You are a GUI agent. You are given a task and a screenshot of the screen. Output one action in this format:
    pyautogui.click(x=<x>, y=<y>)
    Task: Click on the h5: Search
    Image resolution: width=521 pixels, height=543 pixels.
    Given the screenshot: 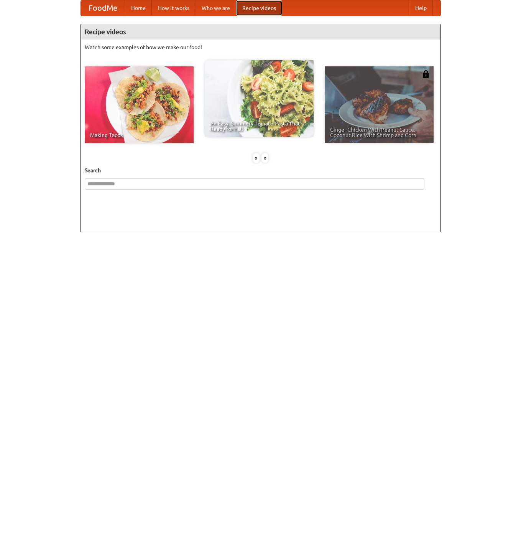 What is the action you would take?
    pyautogui.click(x=261, y=170)
    